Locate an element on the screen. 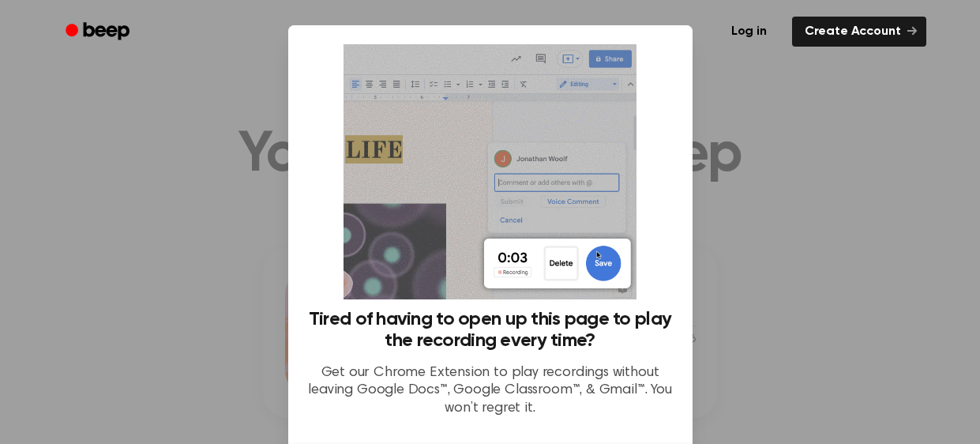 The height and width of the screenshot is (444, 980). a: Beep is located at coordinates (99, 32).